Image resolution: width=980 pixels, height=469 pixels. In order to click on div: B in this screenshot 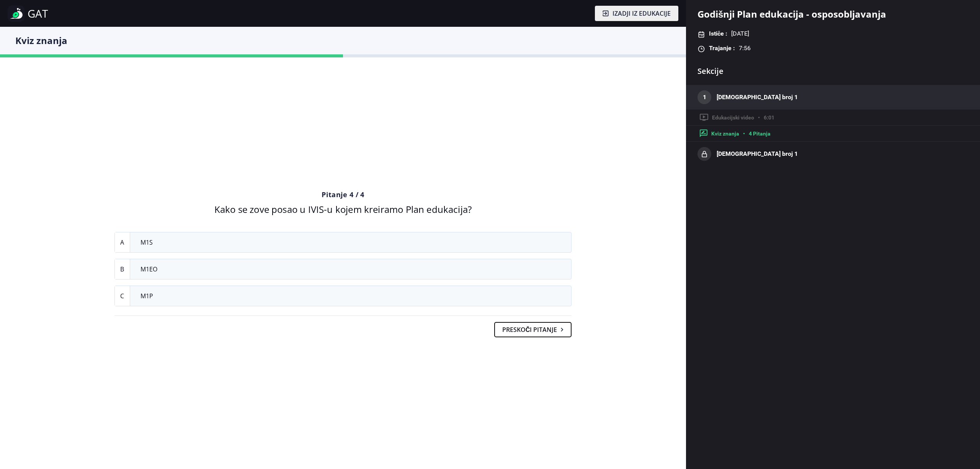, I will do `click(123, 269)`.